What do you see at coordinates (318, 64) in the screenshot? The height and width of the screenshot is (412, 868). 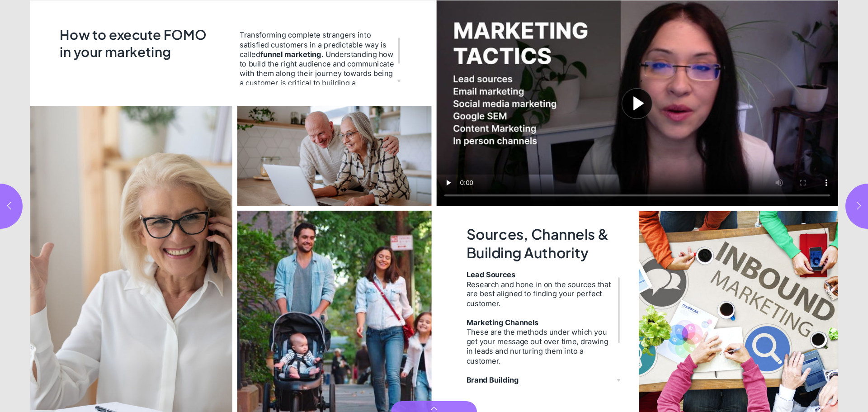 I see `span: Transforming complete strangers into satisfied customers in a predictable way is called . Underst...` at bounding box center [318, 64].